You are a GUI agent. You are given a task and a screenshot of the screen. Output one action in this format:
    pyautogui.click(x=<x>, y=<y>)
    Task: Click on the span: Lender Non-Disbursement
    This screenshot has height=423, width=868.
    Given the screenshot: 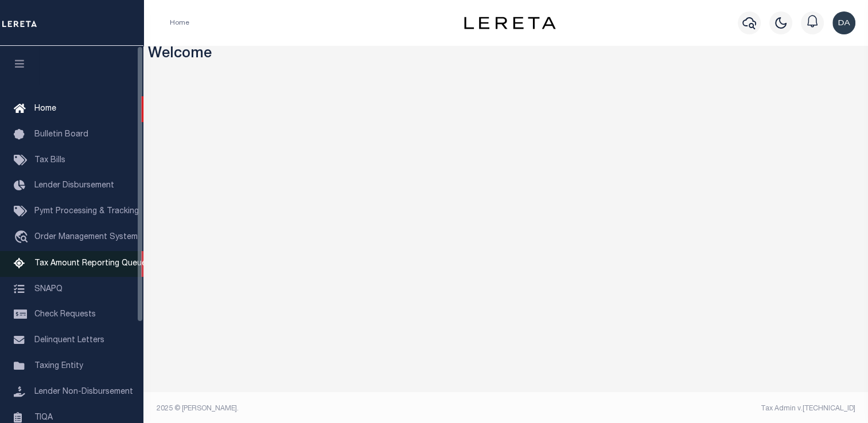 What is the action you would take?
    pyautogui.click(x=84, y=392)
    